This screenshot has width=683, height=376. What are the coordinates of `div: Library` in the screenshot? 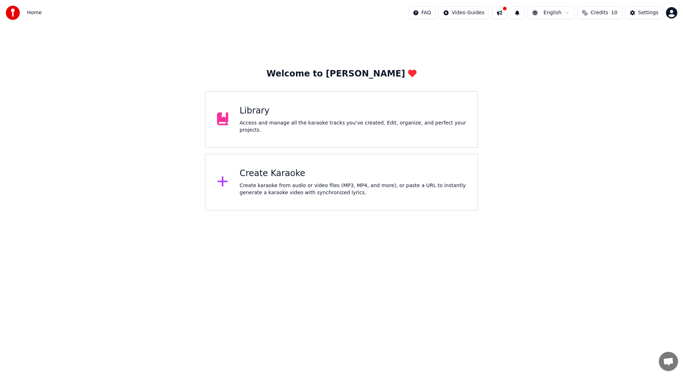 It's located at (353, 111).